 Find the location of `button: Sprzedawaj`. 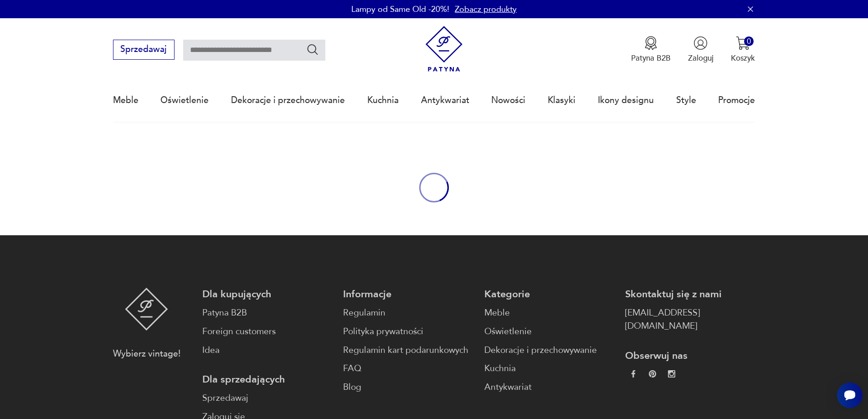

button: Sprzedawaj is located at coordinates (144, 49).